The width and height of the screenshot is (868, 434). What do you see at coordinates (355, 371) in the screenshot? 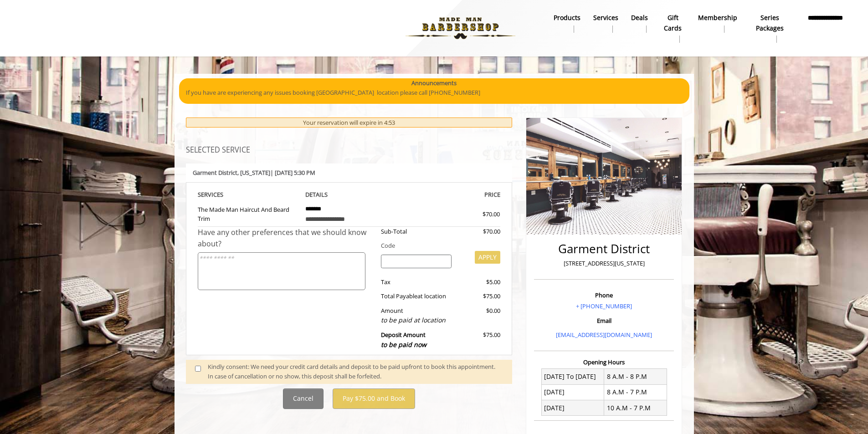
I see `div: Kindly consent: We need your credit card details and deposit to be paid upfront to book this appo...` at bounding box center [355, 371].